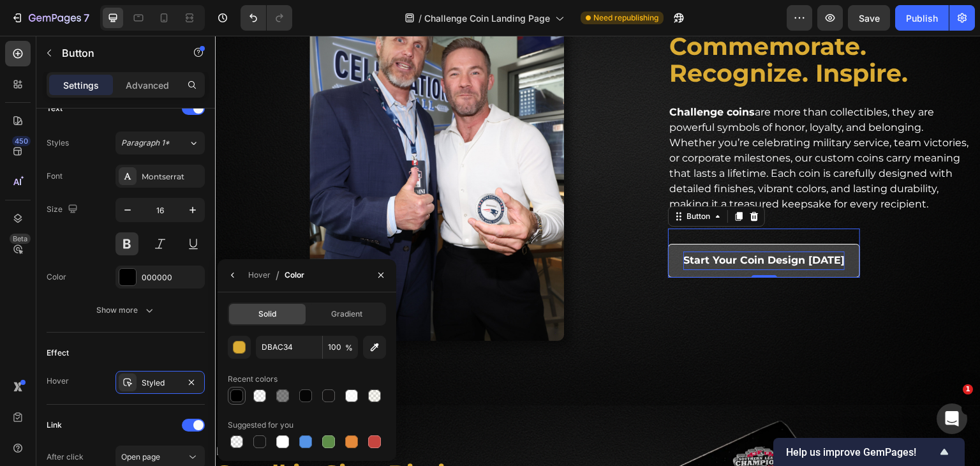  What do you see at coordinates (922, 18) in the screenshot?
I see `button: Publish` at bounding box center [922, 18].